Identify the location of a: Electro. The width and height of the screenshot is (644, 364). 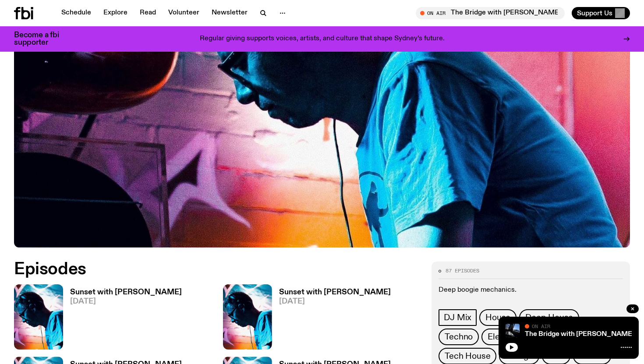
(501, 337).